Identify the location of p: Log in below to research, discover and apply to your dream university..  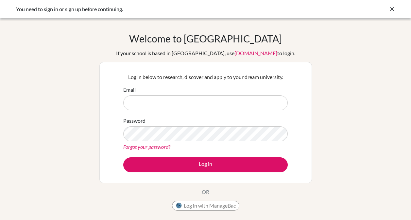
(205, 77).